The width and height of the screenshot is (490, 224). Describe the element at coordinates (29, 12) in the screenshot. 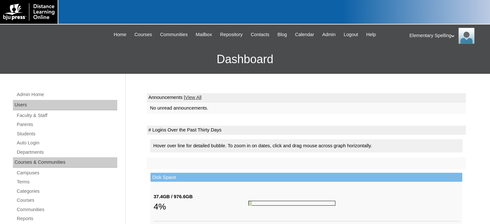

I see `img: logo-white.png` at that location.